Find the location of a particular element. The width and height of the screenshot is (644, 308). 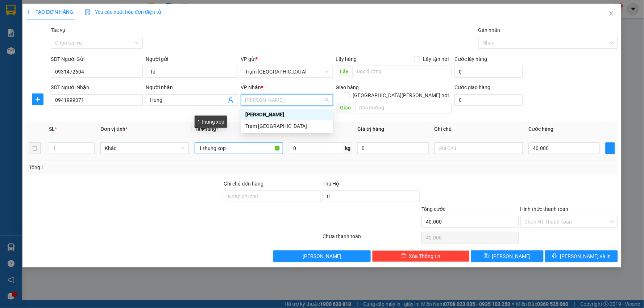

div: SĐT Người Gửi is located at coordinates (97, 59).